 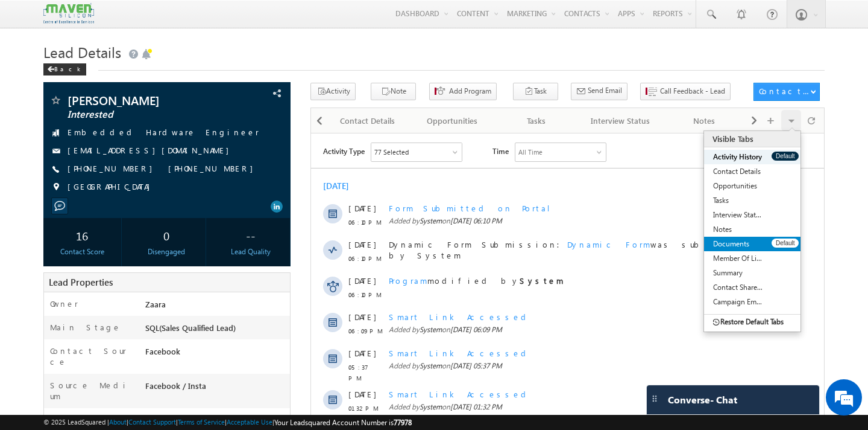 I want to click on div: Sales Activity,Program,Email Bounced,Email Link Clicked,Email Marked Spam & 72 more.., so click(x=106, y=19).